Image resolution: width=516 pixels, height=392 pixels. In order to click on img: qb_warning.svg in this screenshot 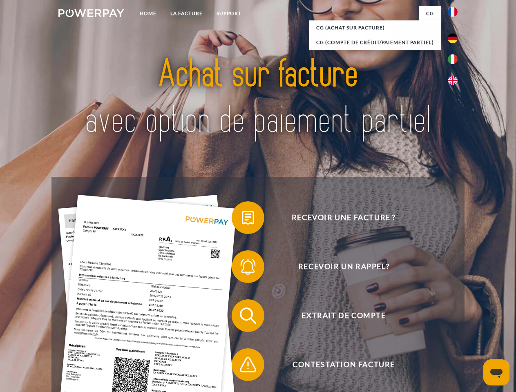, I will do `click(248, 365)`.